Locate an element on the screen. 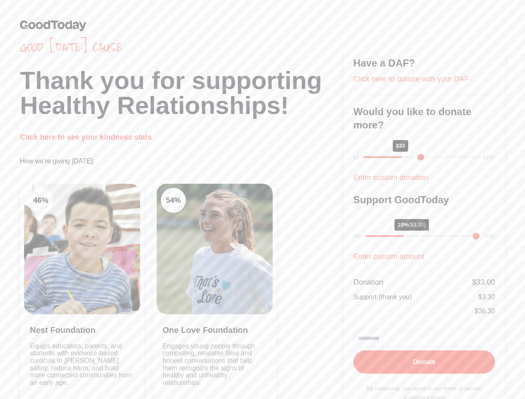 The width and height of the screenshot is (525, 399). a: Click here to see your kindness stats is located at coordinates (86, 137).